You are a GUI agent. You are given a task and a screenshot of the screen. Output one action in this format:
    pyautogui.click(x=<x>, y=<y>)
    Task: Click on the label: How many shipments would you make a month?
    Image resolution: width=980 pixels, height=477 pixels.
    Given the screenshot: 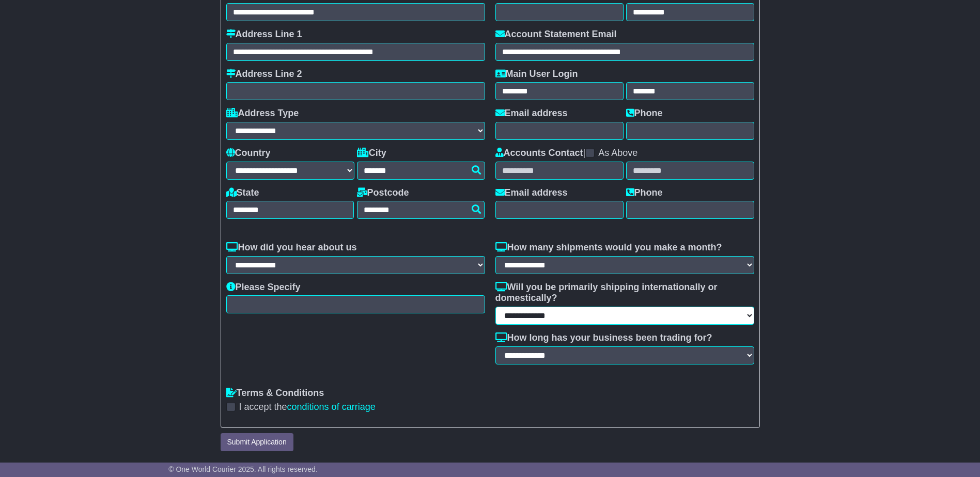 What is the action you would take?
    pyautogui.click(x=608, y=248)
    